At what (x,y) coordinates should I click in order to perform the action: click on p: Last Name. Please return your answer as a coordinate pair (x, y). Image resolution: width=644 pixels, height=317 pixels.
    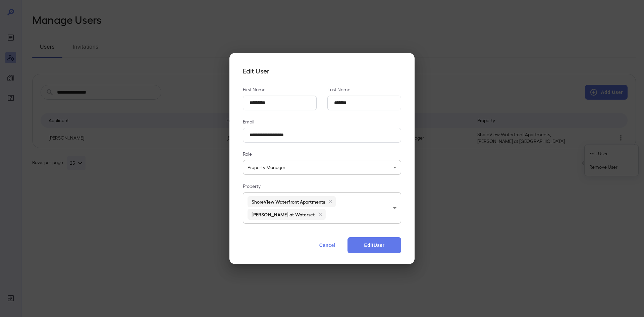
    Looking at the image, I should click on (364, 90).